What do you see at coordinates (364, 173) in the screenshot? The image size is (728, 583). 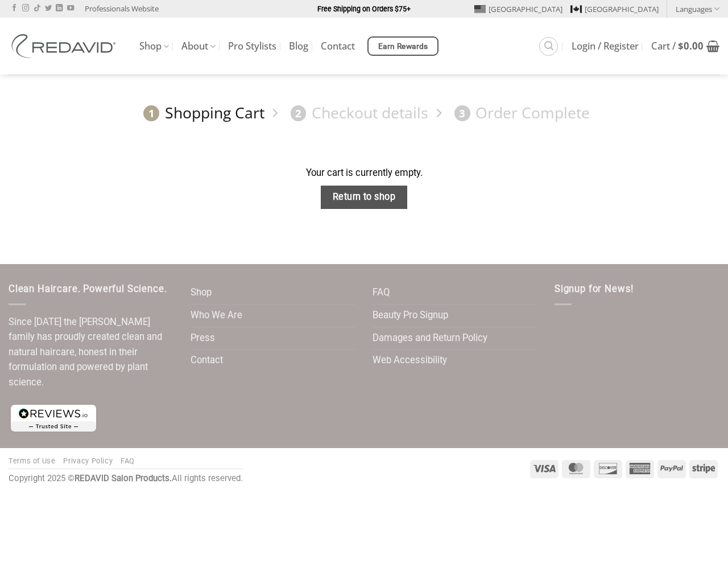 I see `div: Your cart is currently empty.` at bounding box center [364, 173].